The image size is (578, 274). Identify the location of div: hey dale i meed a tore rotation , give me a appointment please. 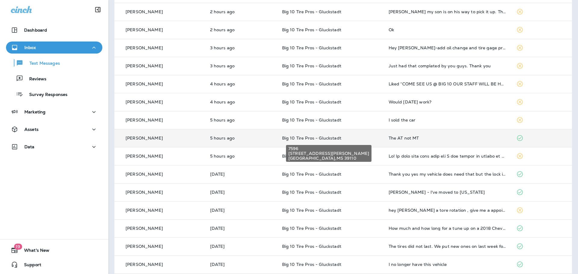
(447, 210).